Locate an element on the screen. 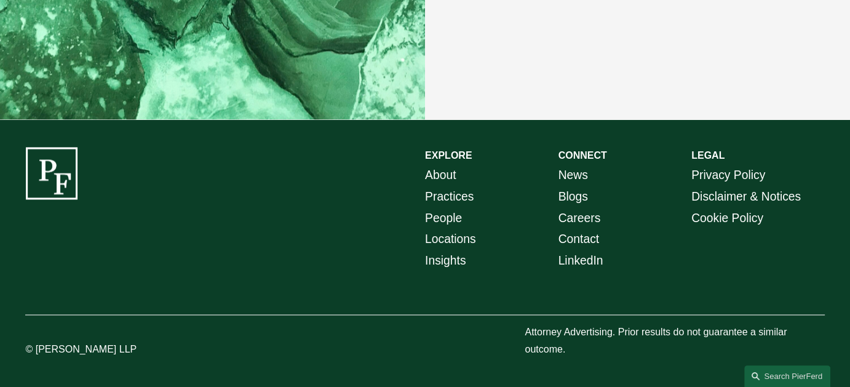  a: Locations is located at coordinates (450, 239).